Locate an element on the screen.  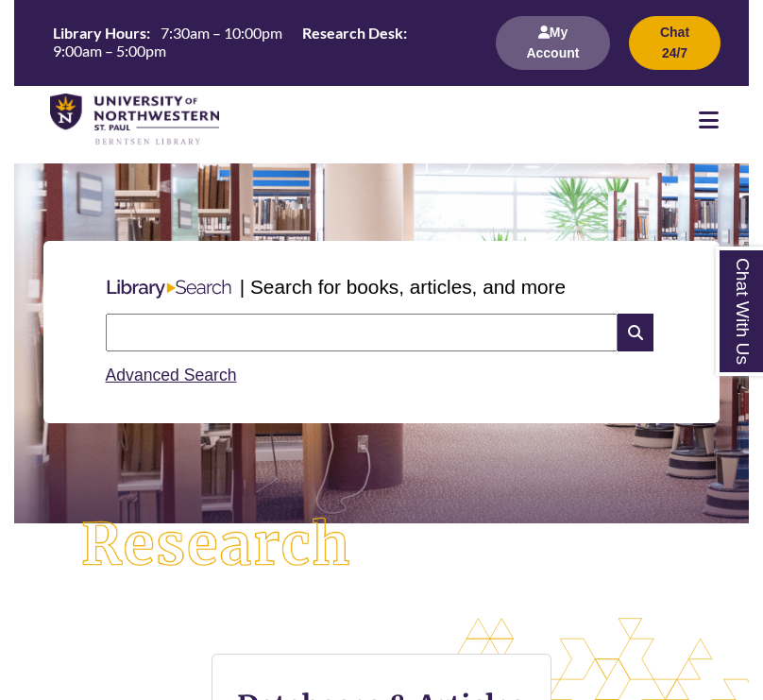
span: 9:00am – 5:00pm is located at coordinates (110, 50).